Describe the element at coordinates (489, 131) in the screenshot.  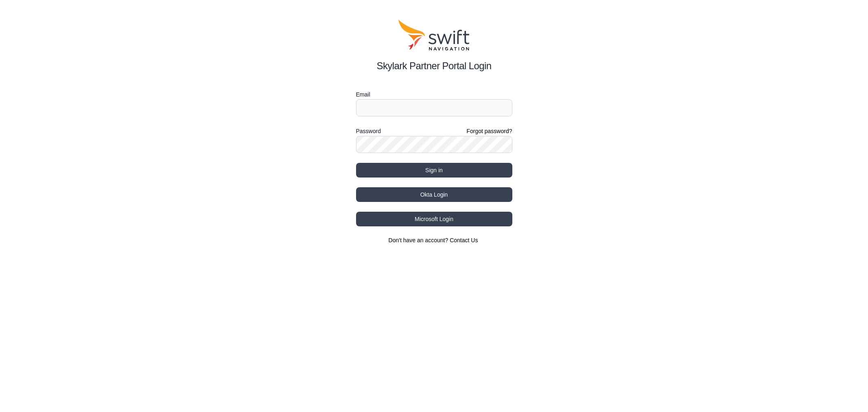
I see `a: Forgot password?` at that location.